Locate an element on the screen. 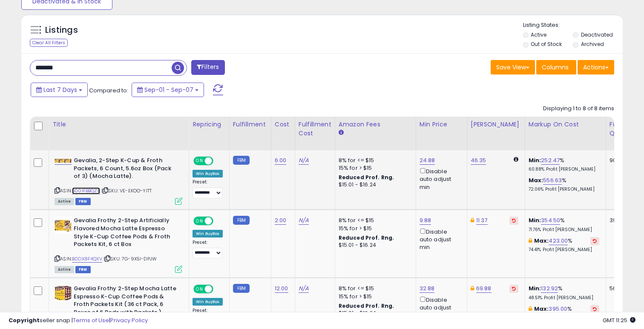 This screenshot has width=644, height=329. img: 41Epe4GhRIL._SL40_.jpg is located at coordinates (63, 160).